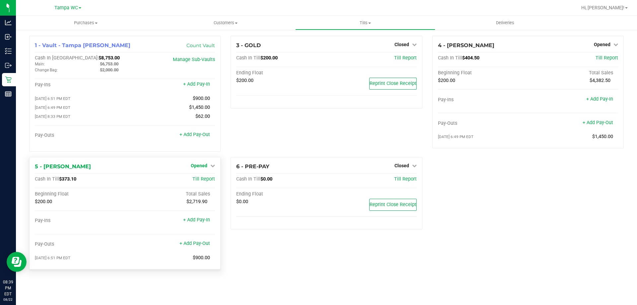  What do you see at coordinates (8, 65) in the screenshot?
I see `inline-svg: Outbound` at bounding box center [8, 65].